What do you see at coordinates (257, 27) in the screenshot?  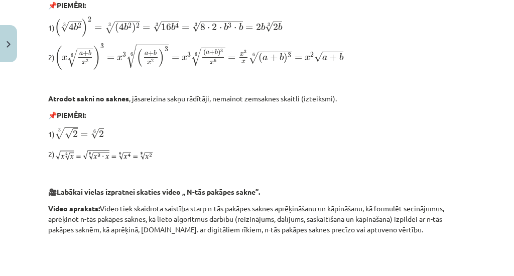 I see `p: 1)` at bounding box center [257, 27].